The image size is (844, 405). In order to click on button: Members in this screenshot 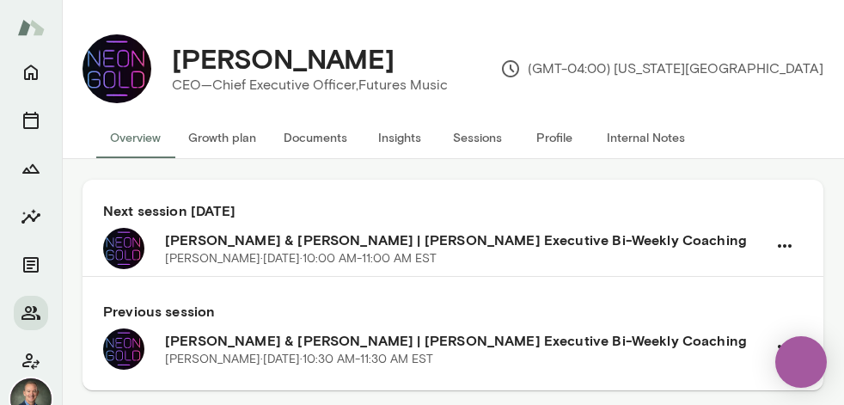, I will do `click(31, 313)`.